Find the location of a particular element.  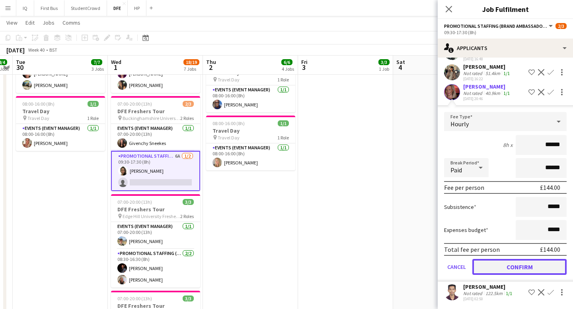

span: Jobs is located at coordinates (49, 23).